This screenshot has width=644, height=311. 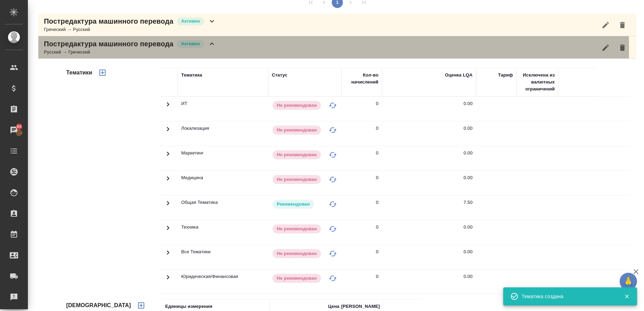 I want to click on div: Единицы измерения, so click(x=189, y=306).